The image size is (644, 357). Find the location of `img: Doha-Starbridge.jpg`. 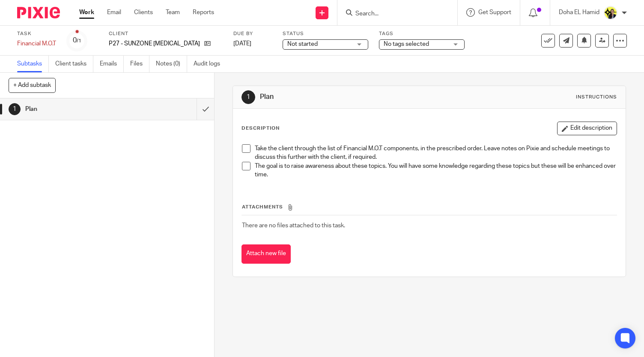

img: Doha-Starbridge.jpg is located at coordinates (611, 13).